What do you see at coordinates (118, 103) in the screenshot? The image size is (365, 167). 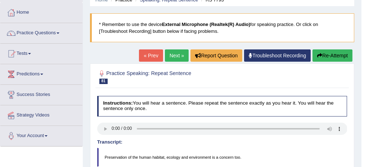 I see `b: Instructions:` at bounding box center [118, 103].